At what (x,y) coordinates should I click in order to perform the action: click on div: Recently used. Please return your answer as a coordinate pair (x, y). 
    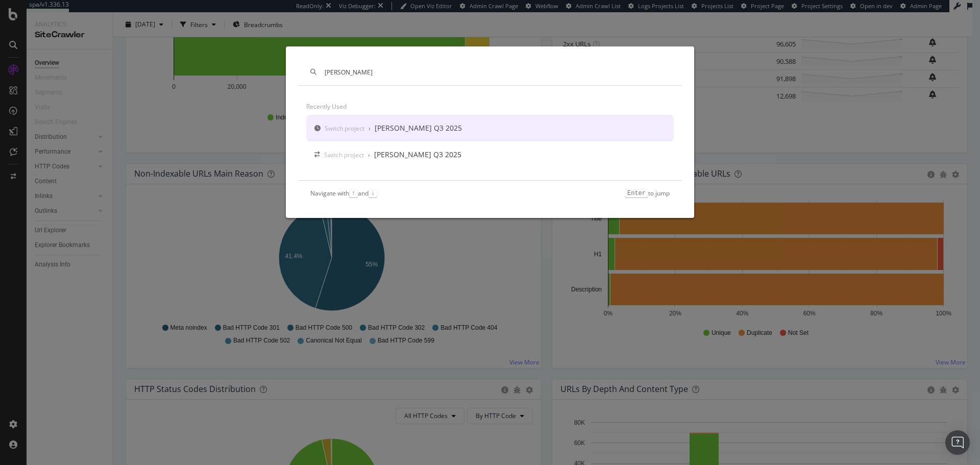
    Looking at the image, I should click on (490, 106).